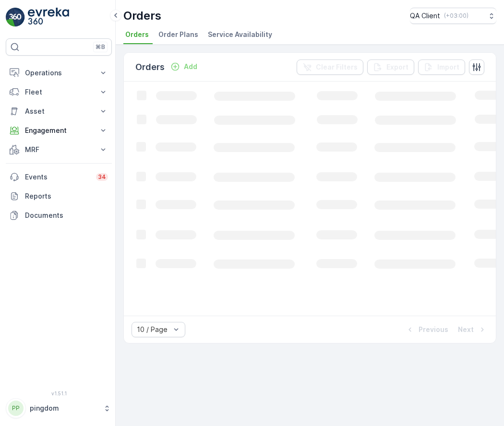 The height and width of the screenshot is (426, 504). What do you see at coordinates (64, 408) in the screenshot?
I see `p: pingdom` at bounding box center [64, 408].